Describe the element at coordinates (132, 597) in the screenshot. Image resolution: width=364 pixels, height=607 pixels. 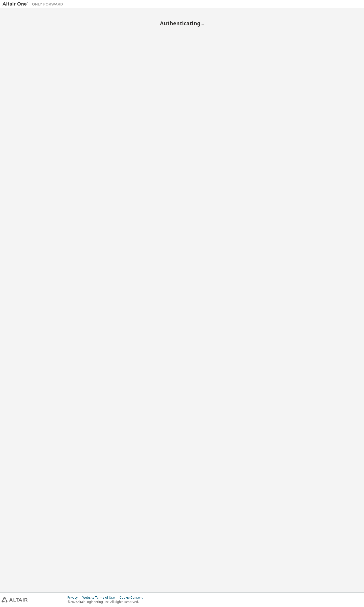
I see `div: Cookie Consent` at that location.